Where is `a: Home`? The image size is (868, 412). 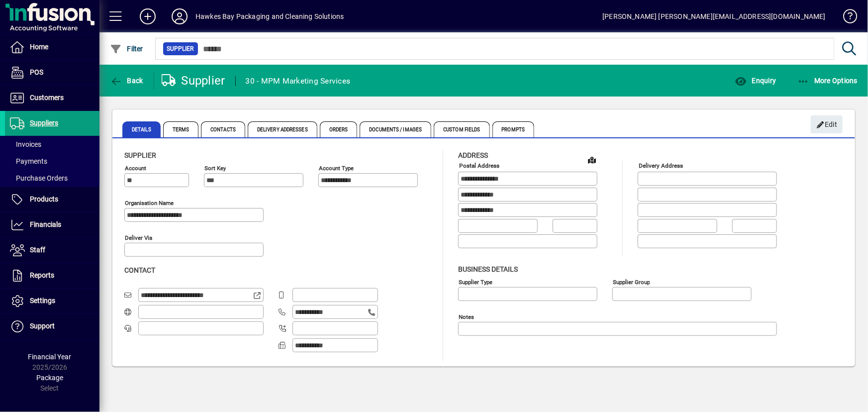 a: Home is located at coordinates (52, 47).